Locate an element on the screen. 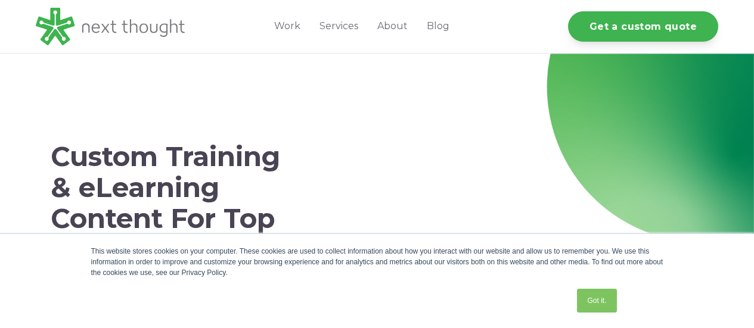  div: This website stores cookies on your computer. These cookies are used to collect information about... is located at coordinates (377, 262).